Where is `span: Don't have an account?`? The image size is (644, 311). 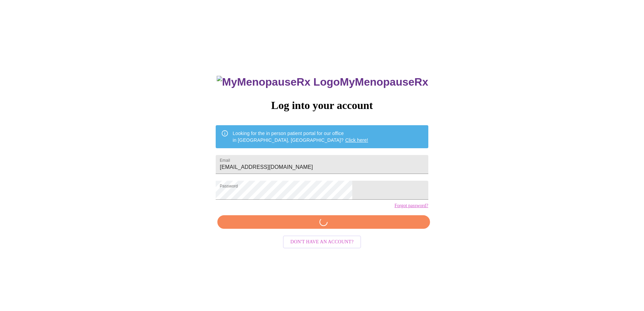
span: Don't have an account? is located at coordinates (322, 242).